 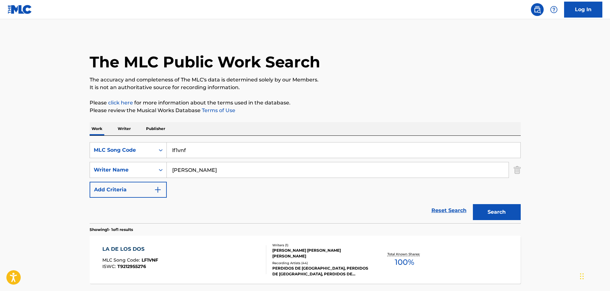 I want to click on div: Writer Name, so click(x=122, y=170).